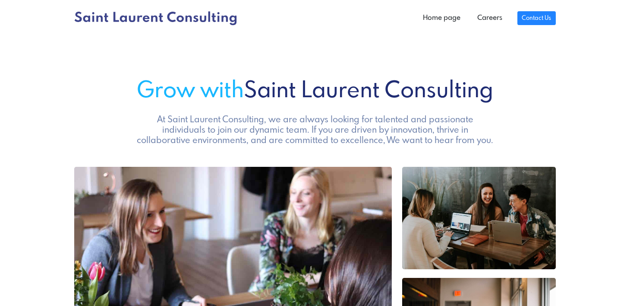 This screenshot has height=306, width=630. What do you see at coordinates (537, 18) in the screenshot?
I see `a: Contact Us` at bounding box center [537, 18].